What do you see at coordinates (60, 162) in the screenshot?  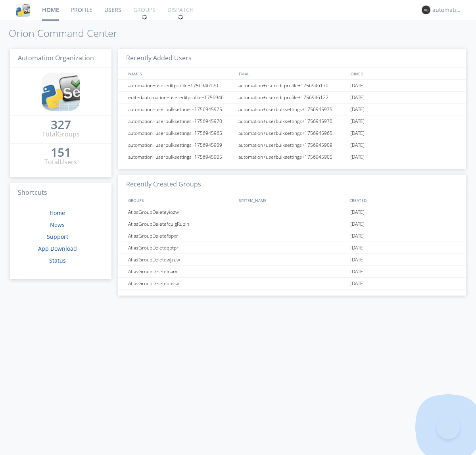 I see `div: Total Users` at bounding box center [60, 162].